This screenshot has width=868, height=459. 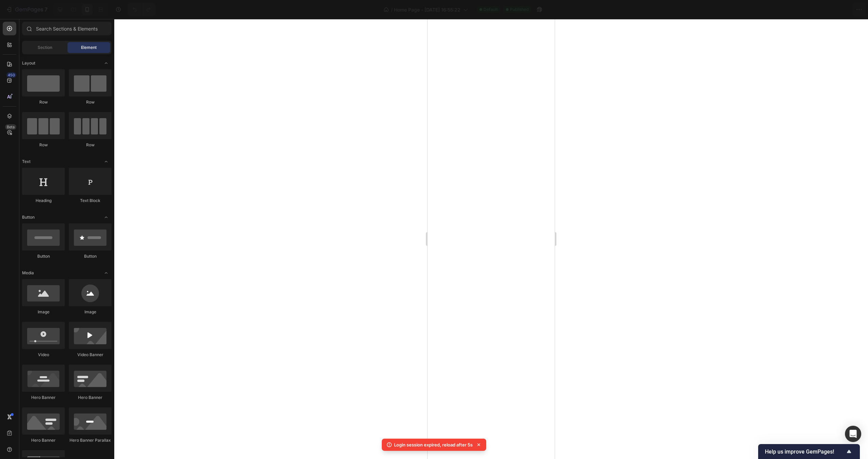 I want to click on p: Login session expired, reload after 5s, so click(x=433, y=445).